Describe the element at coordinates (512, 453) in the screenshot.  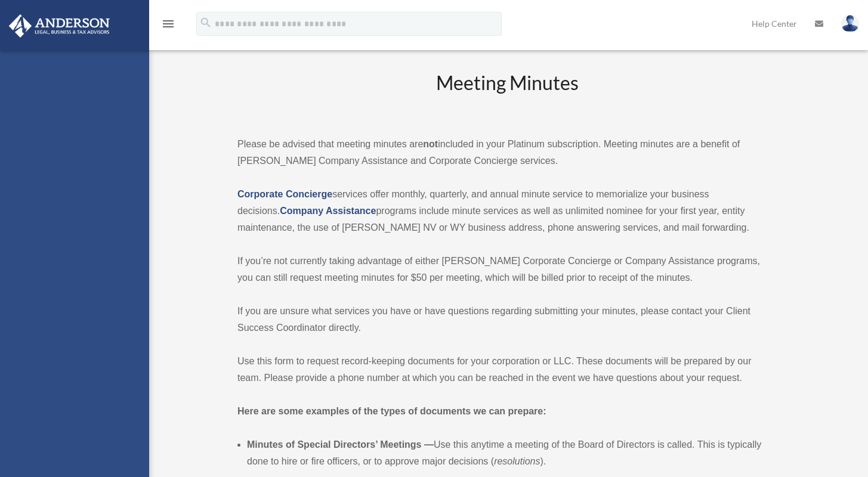
I see `li: Use this anytime a meeting of the Board of Directors is called. This is typically done to hire or...` at that location.